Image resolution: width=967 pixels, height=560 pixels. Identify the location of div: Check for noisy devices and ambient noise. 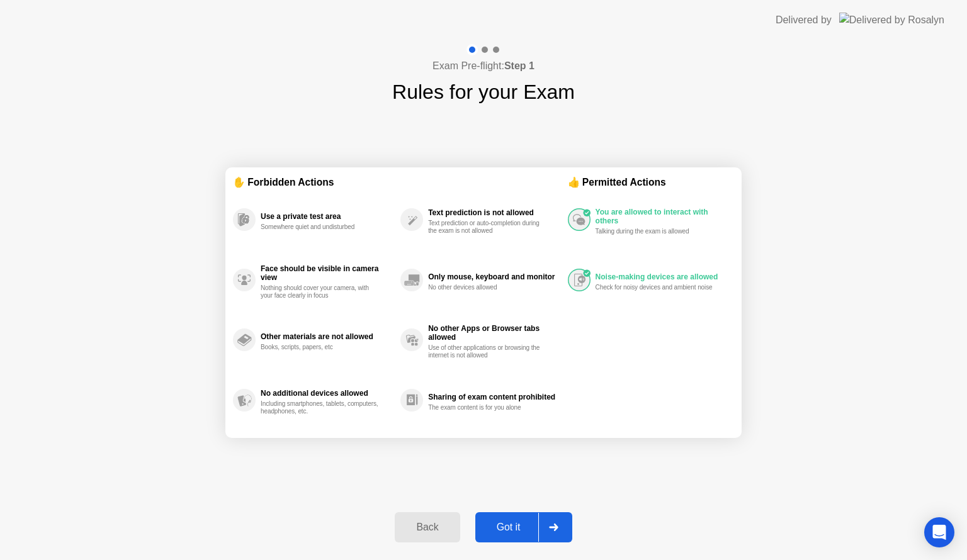
(655, 288).